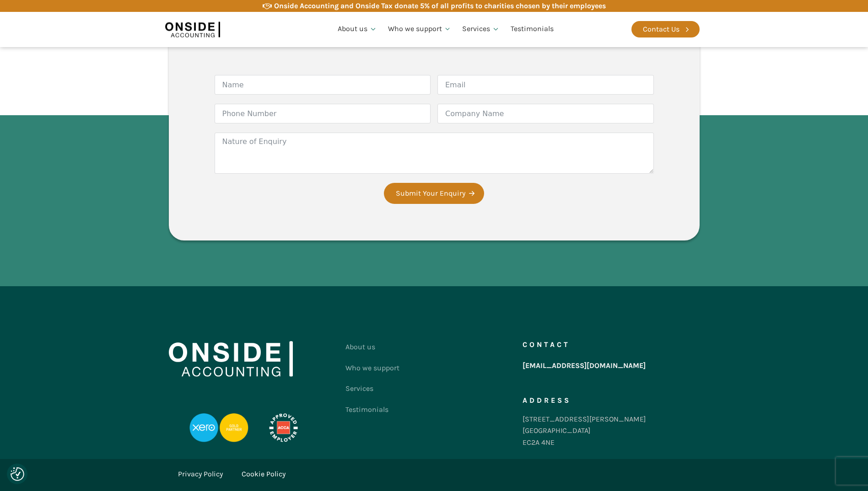  I want to click on button: Consent Preferences, so click(17, 474).